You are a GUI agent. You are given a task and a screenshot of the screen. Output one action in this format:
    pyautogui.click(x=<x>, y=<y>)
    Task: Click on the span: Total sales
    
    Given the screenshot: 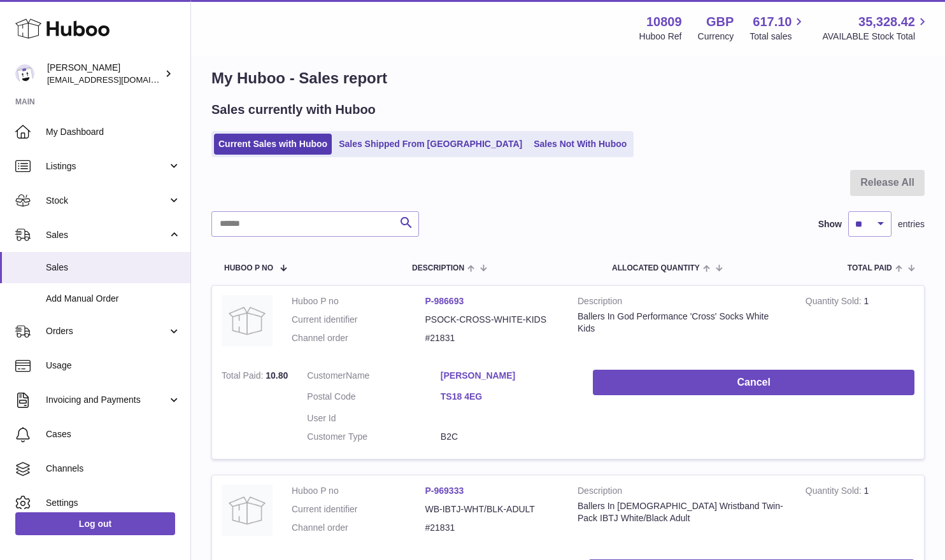 What is the action you would take?
    pyautogui.click(x=778, y=36)
    